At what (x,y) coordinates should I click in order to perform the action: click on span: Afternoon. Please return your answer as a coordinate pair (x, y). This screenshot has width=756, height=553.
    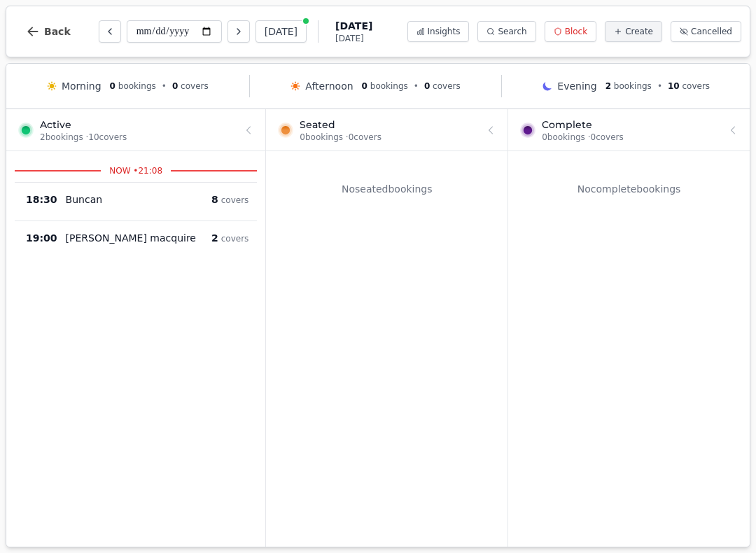
    Looking at the image, I should click on (329, 86).